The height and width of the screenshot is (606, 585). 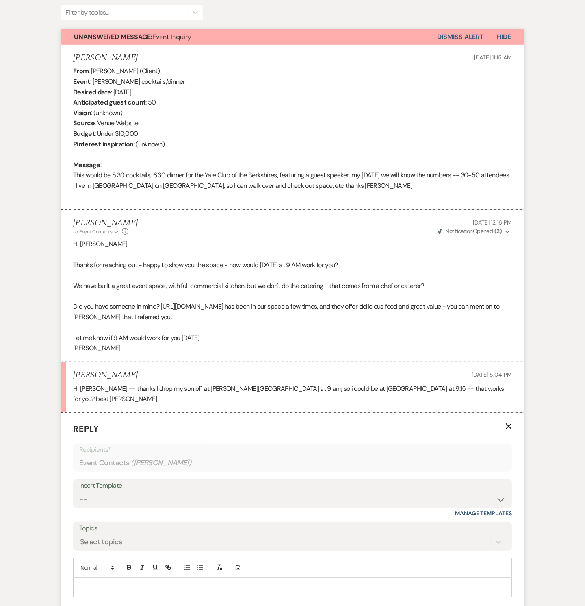 What do you see at coordinates (133, 37) in the screenshot?
I see `span: Event Inquiry` at bounding box center [133, 37].